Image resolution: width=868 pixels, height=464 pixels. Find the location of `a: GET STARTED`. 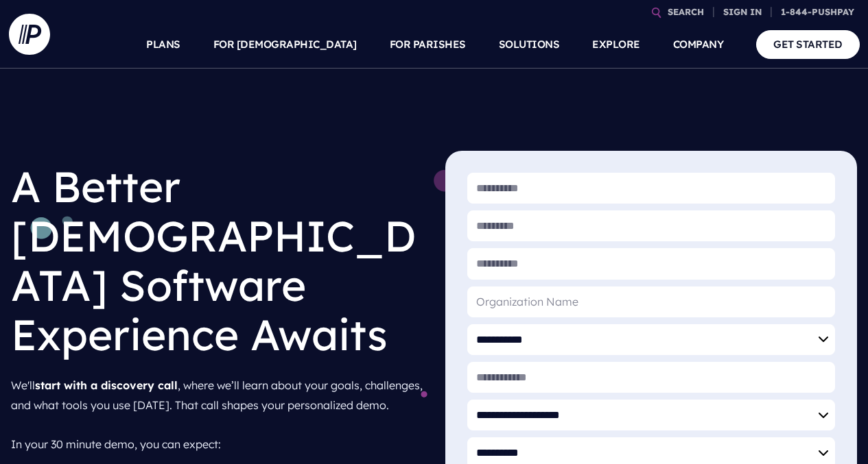

a: GET STARTED is located at coordinates (808, 44).